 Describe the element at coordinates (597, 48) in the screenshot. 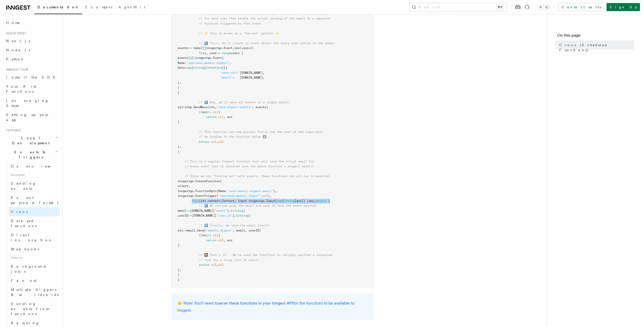

I see `span: Crons (Scheduled Functions)` at that location.